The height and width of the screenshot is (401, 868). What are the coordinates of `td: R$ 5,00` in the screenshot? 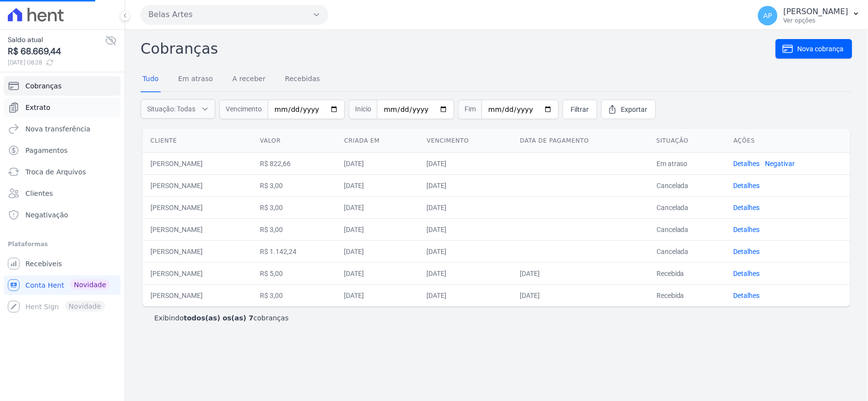 It's located at (295, 273).